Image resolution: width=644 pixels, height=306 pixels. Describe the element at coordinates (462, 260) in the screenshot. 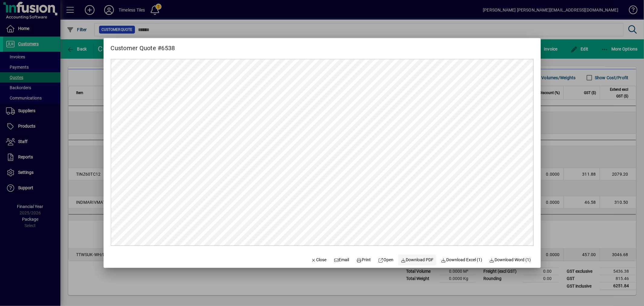

I see `button: Download Excel (1)` at that location.